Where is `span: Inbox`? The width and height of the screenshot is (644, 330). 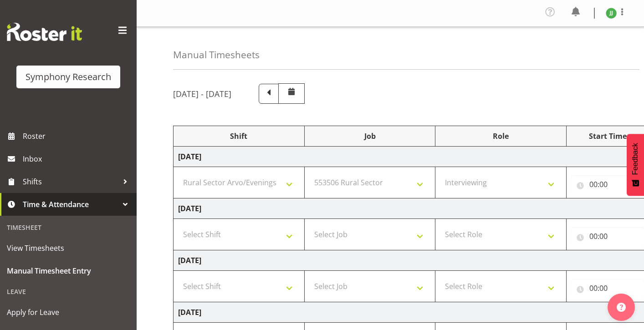
span: Inbox is located at coordinates (77, 159).